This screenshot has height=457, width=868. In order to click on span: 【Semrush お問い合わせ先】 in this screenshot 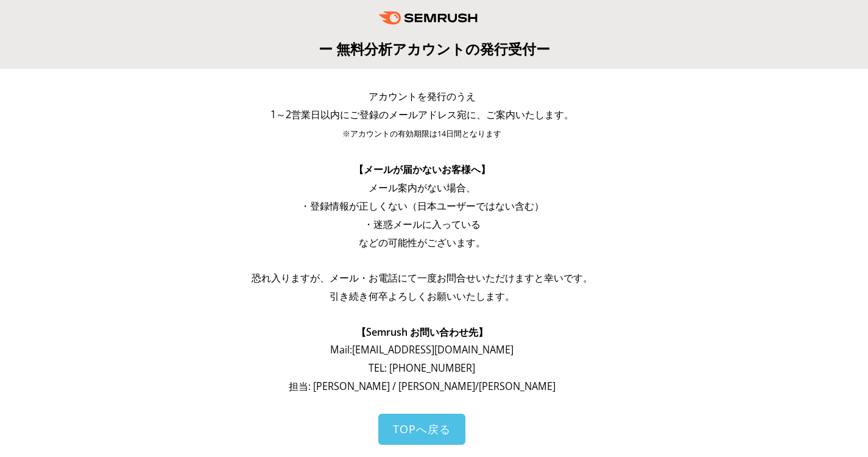, I will do `click(422, 332)`.